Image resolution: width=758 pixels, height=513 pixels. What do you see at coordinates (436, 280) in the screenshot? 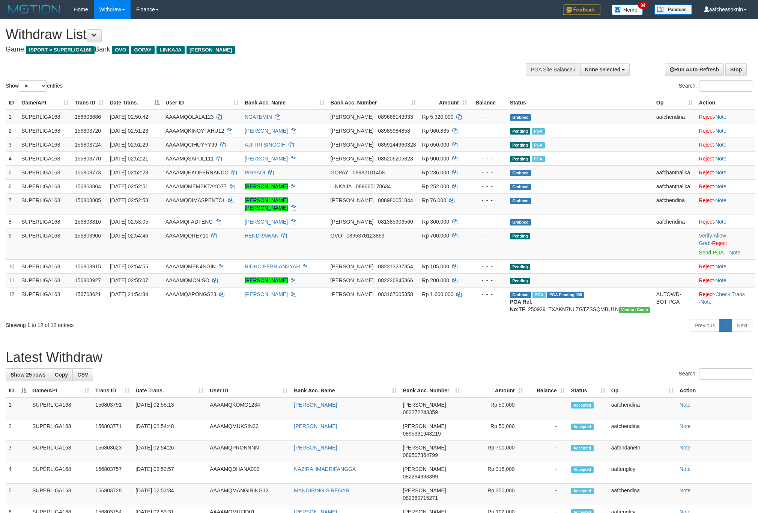
I see `span: Rp 200.000` at bounding box center [436, 280].